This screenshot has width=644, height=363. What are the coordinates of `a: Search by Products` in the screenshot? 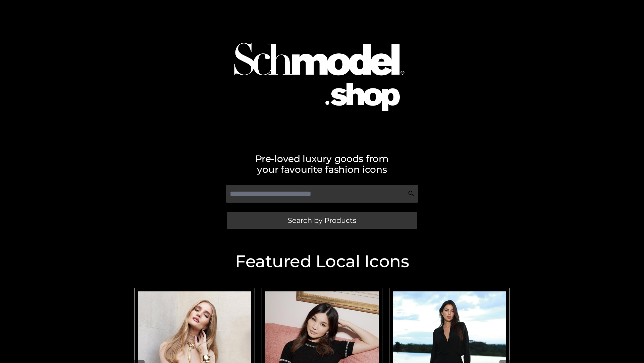 It's located at (322, 220).